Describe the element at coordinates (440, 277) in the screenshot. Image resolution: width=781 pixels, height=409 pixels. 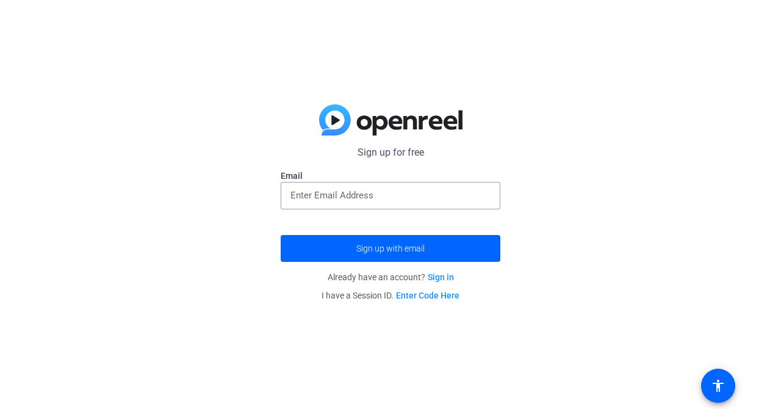
I see `a: Sign in` at that location.